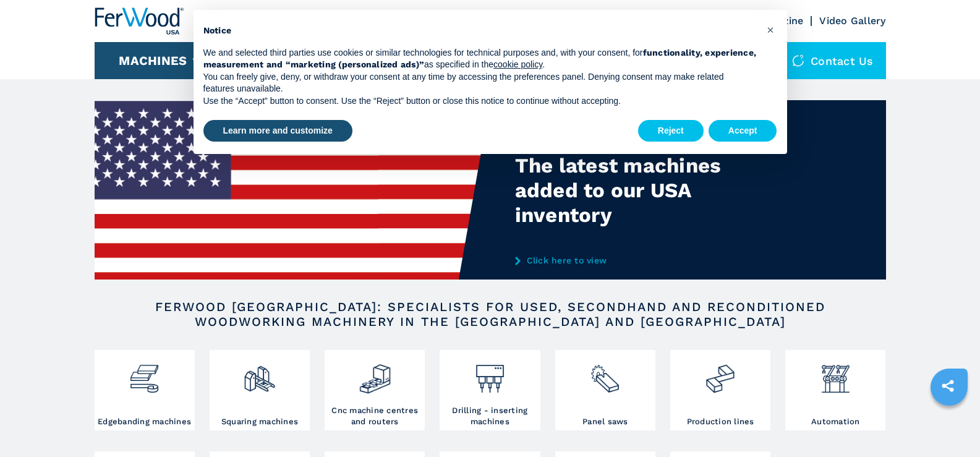 Image resolution: width=980 pixels, height=457 pixels. Describe the element at coordinates (852, 21) in the screenshot. I see `a: Video Gallery` at that location.